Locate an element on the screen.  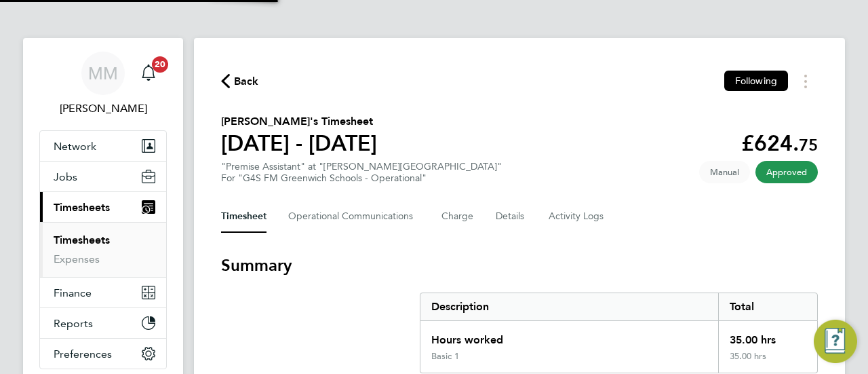
span: Following is located at coordinates (756, 81).